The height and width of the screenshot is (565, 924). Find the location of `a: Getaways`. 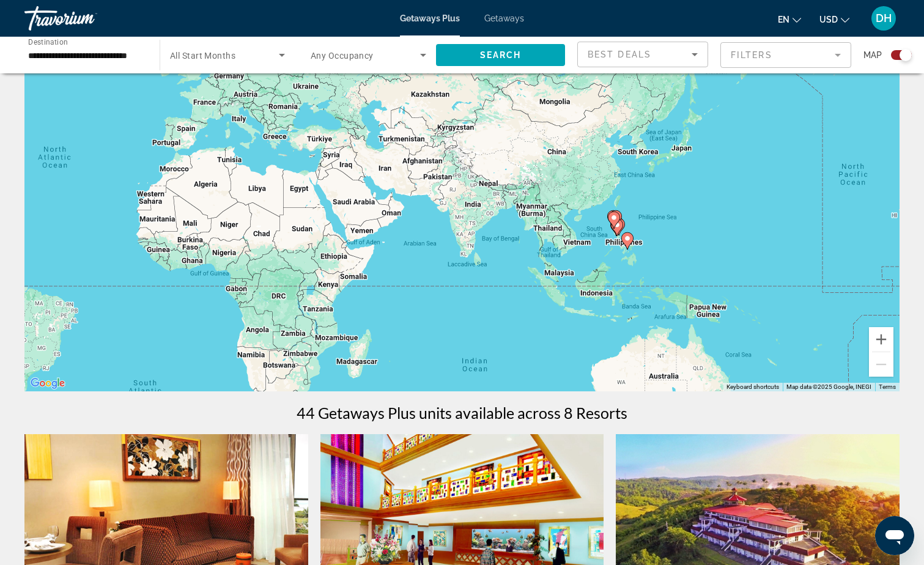

a: Getaways is located at coordinates (504, 18).